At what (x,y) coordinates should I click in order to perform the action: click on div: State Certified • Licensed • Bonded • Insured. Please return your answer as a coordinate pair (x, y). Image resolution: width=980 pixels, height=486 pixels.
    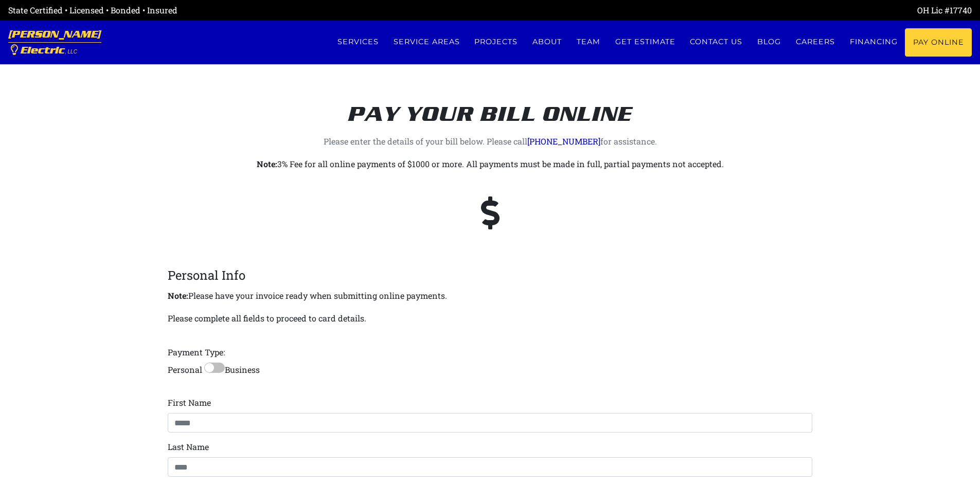
    Looking at the image, I should click on (249, 10).